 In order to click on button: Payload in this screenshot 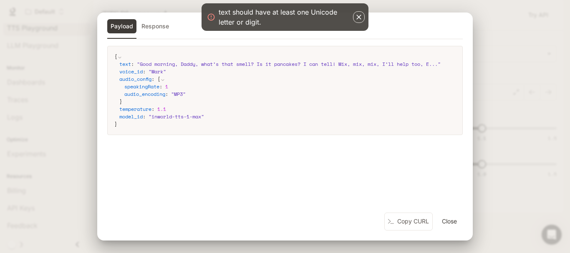, I will do `click(122, 26)`.